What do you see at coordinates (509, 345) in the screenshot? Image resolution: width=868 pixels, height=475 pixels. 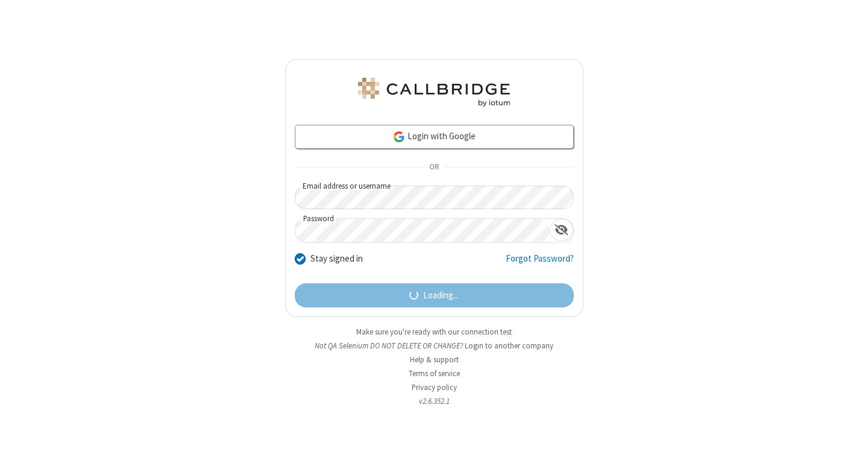 I see `button: Login to another company` at bounding box center [509, 345].